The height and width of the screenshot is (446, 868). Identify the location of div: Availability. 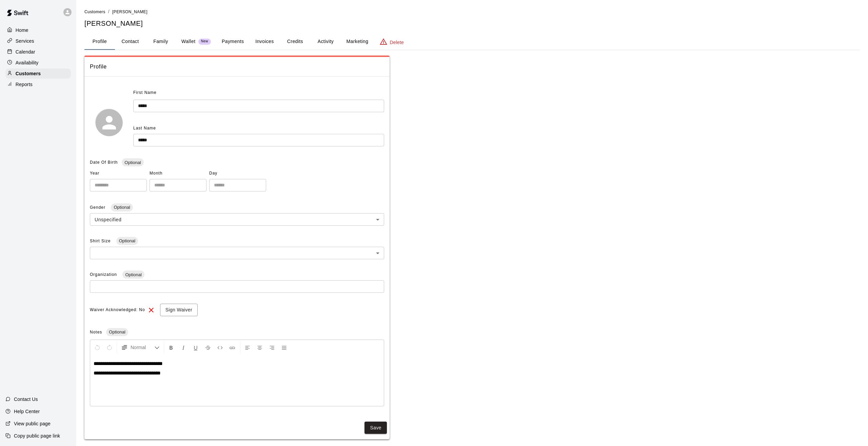
(38, 63).